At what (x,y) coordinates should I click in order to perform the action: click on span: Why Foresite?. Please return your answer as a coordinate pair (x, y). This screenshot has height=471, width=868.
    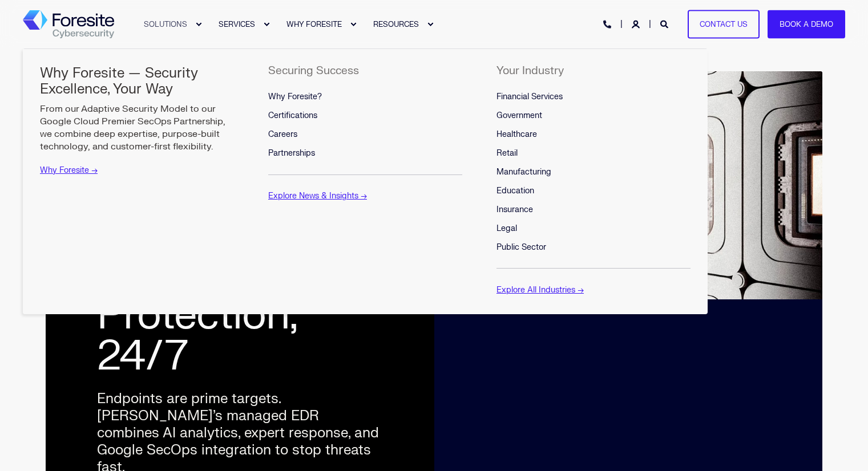
    Looking at the image, I should click on (295, 97).